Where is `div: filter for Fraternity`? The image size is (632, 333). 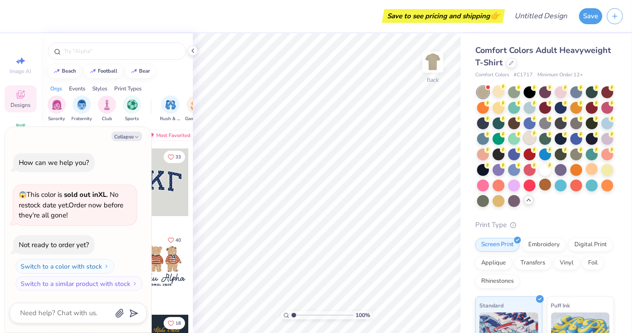 div: filter for Fraternity is located at coordinates (82, 109).